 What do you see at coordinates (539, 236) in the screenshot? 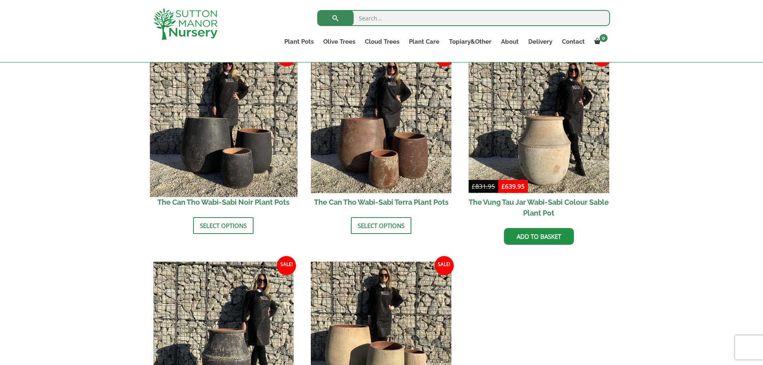
I see `a: Add to basket: “The Vung Tau Jar Wabi-Sabi Colour Sable Plant Pot”` at bounding box center [539, 236].